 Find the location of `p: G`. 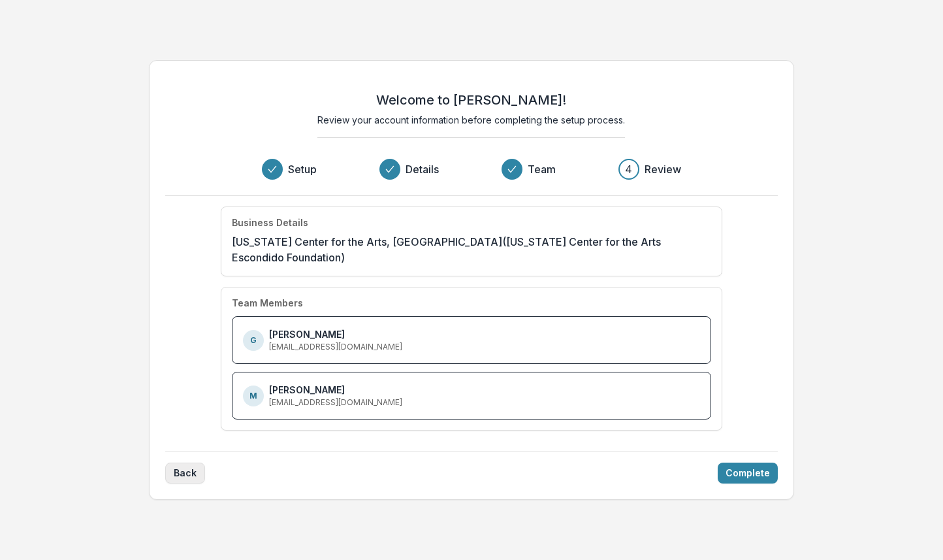

p: G is located at coordinates (254, 340).